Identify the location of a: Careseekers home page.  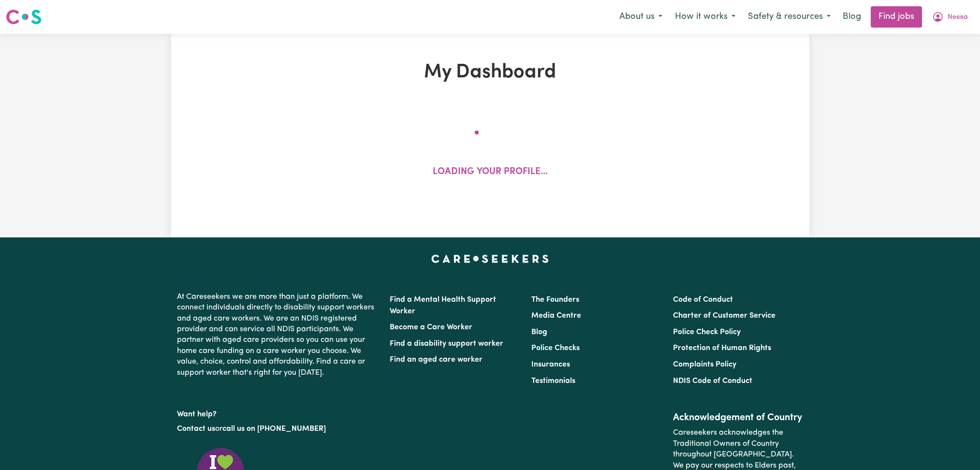
(490, 259).